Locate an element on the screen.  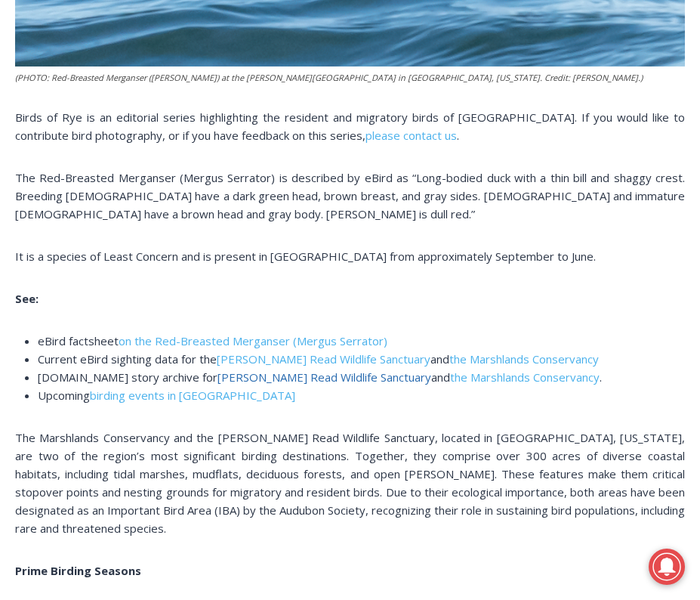
strong: See: is located at coordinates (27, 298).